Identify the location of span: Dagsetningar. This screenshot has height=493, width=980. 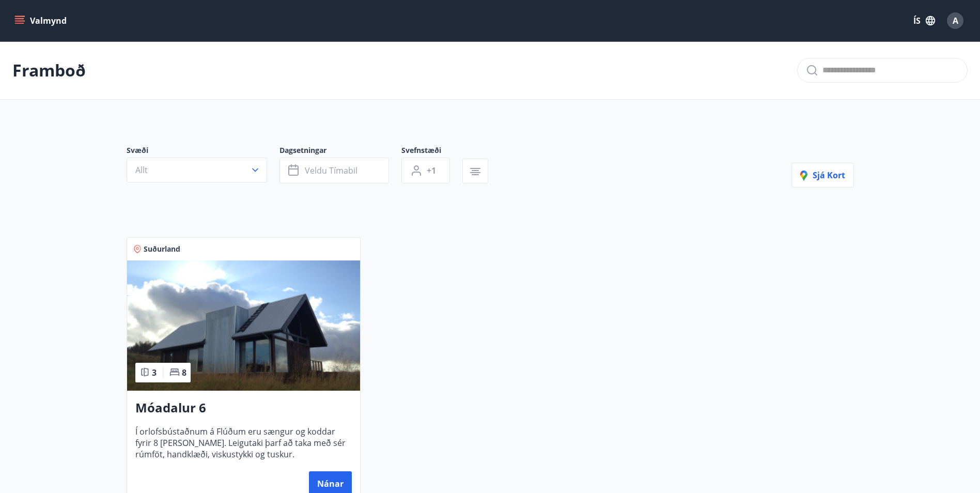
(340, 151).